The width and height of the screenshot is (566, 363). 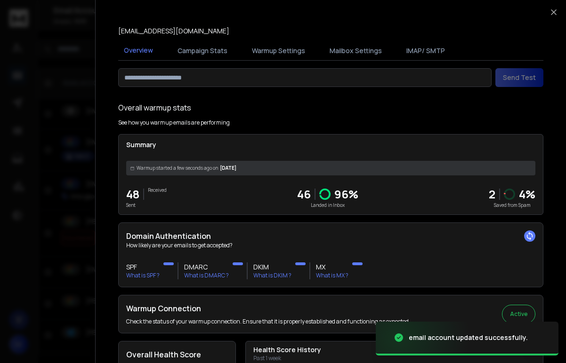 What do you see at coordinates (328, 205) in the screenshot?
I see `p: Landed in Inbox` at bounding box center [328, 205].